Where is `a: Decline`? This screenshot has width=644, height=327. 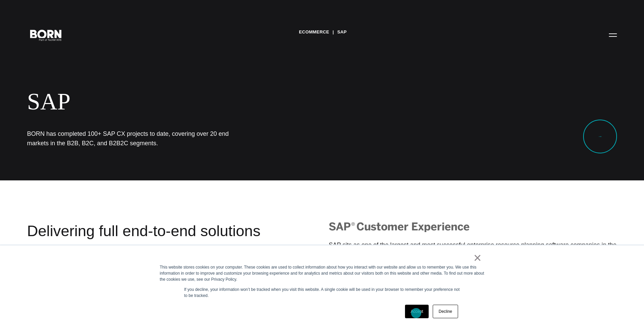
a: Decline is located at coordinates (445, 311).